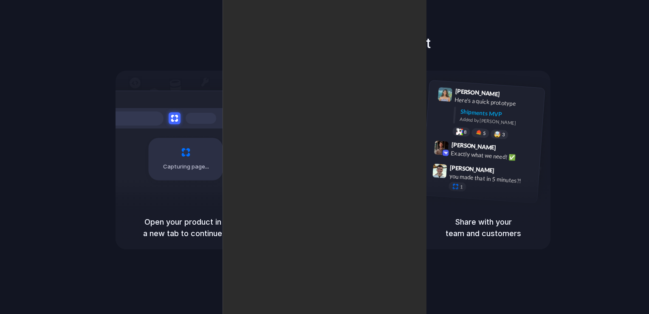 The height and width of the screenshot is (314, 649). What do you see at coordinates (507, 149) in the screenshot?
I see `span: 9:42 AM` at bounding box center [507, 149].